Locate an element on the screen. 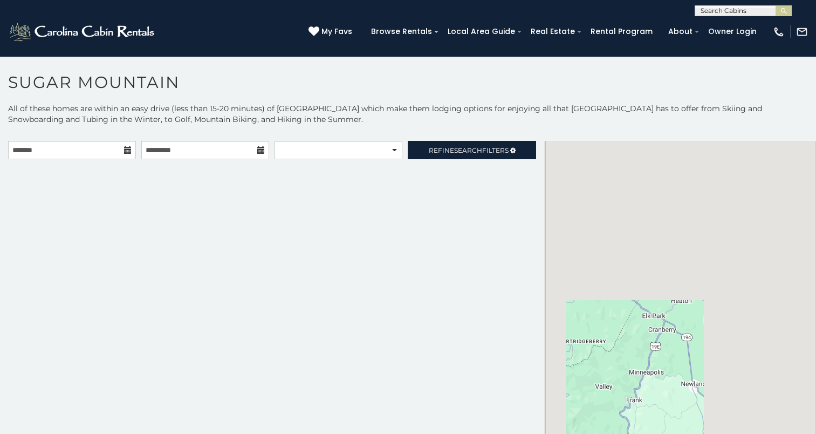  span: Refine Filters is located at coordinates (469, 150).